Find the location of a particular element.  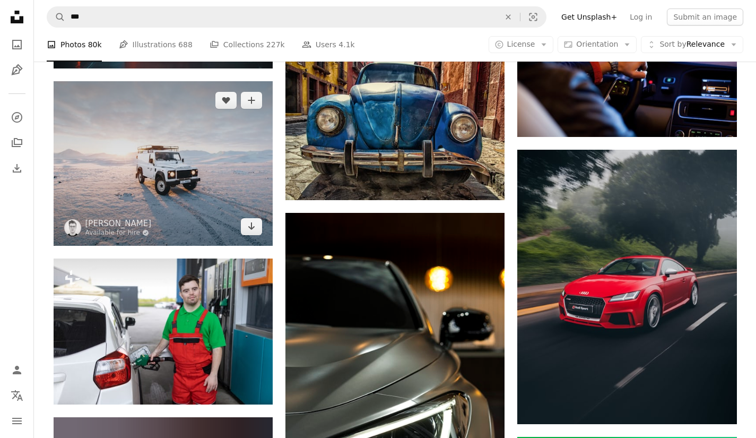

a: red Audi coupe on road near trees at daytime is located at coordinates (627, 286).